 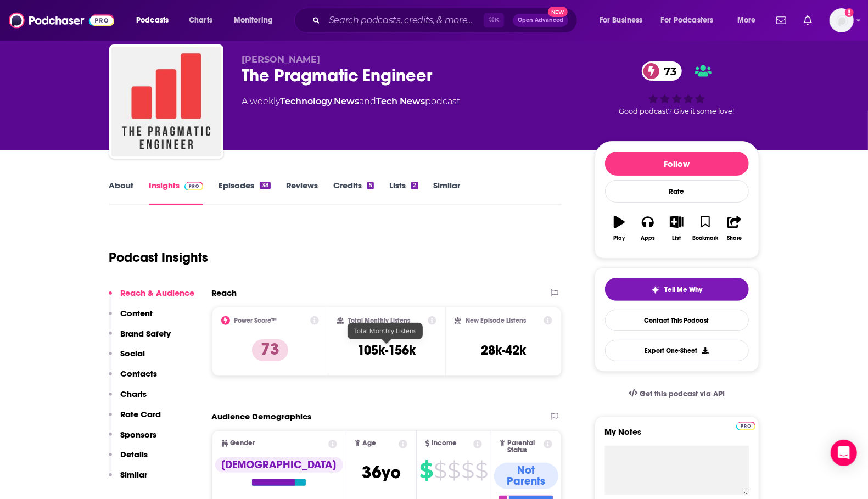 I want to click on img: Podchaser - Follow, Share and Rate Podcasts, so click(x=62, y=20).